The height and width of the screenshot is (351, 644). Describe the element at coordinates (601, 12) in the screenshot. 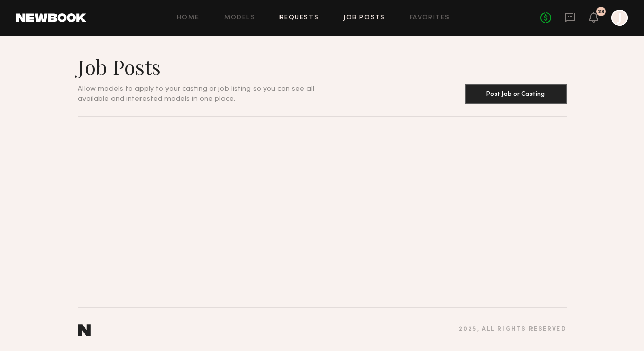

I see `div: 23` at that location.